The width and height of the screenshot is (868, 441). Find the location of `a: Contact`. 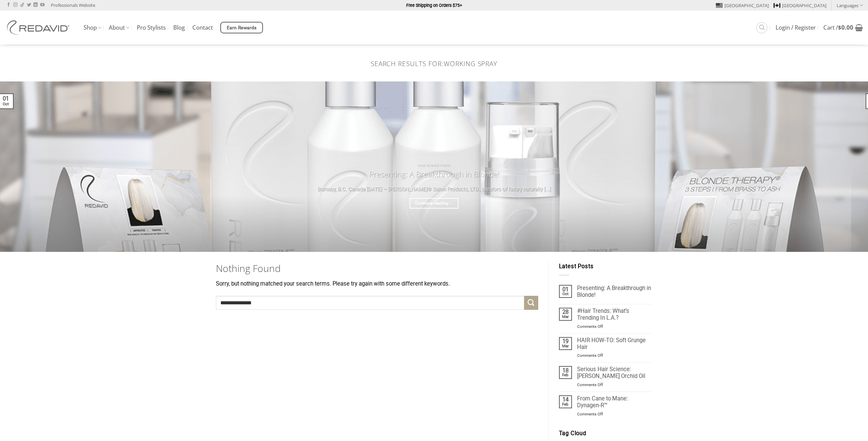

a: Contact is located at coordinates (202, 28).